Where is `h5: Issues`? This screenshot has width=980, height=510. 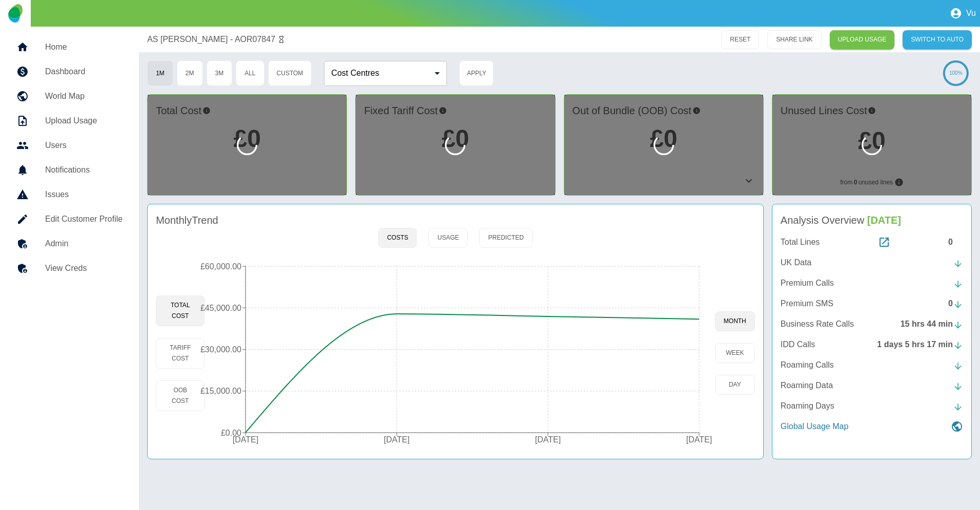 h5: Issues is located at coordinates (84, 194).